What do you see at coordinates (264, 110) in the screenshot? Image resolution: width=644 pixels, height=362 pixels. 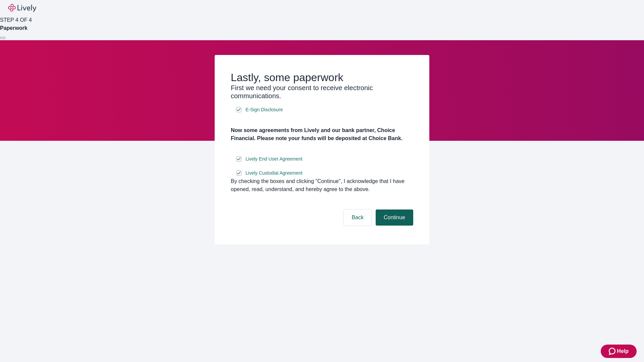 I see `span: E-Sign Disclosure` at bounding box center [264, 110].